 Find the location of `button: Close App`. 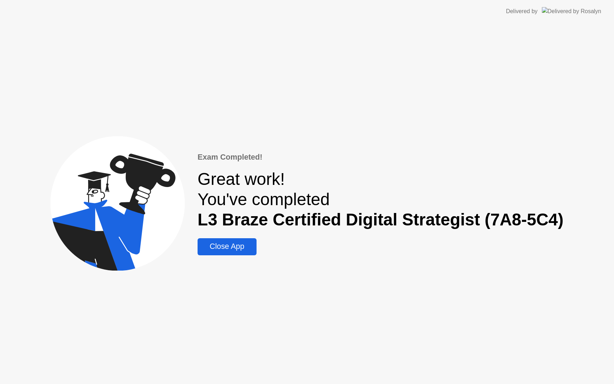

button: Close App is located at coordinates (227, 247).